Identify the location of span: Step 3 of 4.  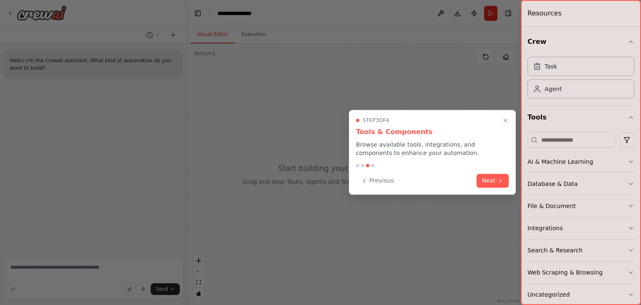
(376, 120).